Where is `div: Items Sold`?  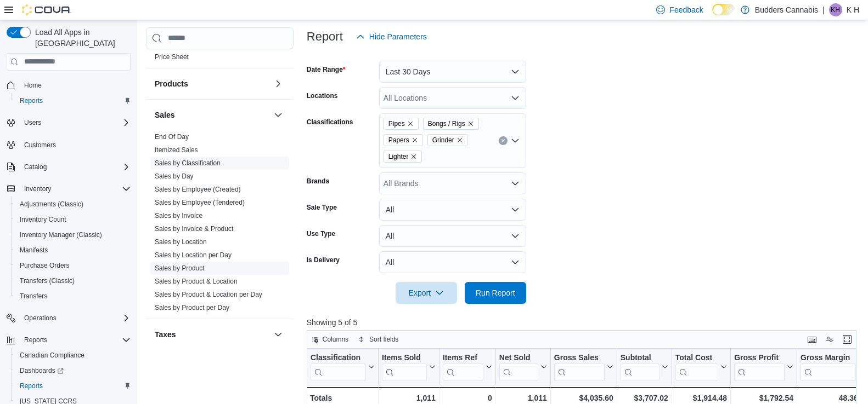
div: Items Sold is located at coordinates (404, 358).